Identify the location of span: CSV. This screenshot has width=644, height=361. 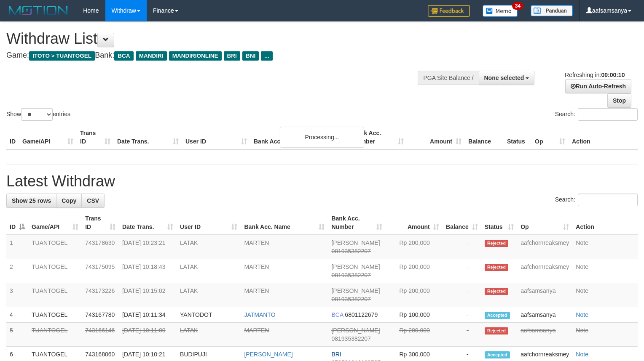
(93, 201).